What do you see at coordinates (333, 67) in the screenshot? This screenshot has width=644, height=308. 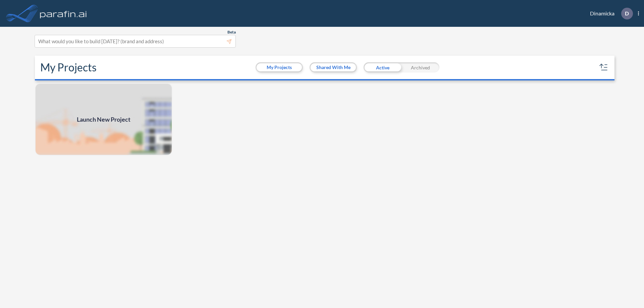 I see `button: Shared With Me` at bounding box center [333, 67].